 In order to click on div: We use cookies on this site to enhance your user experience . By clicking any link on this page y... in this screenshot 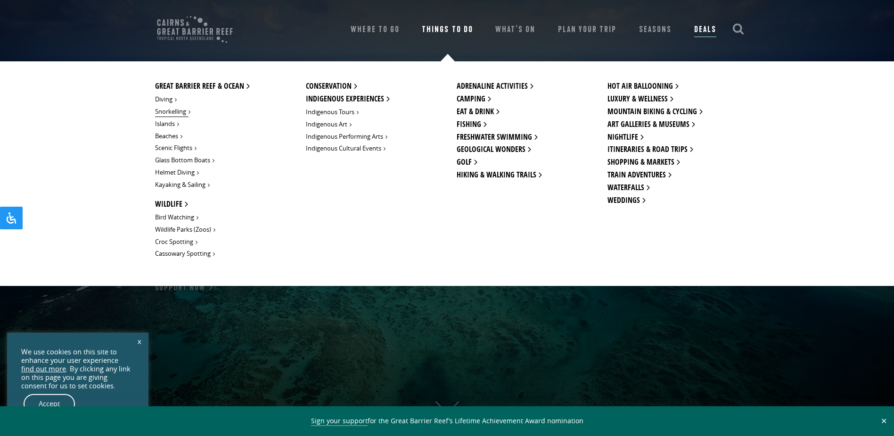, I will do `click(78, 369)`.